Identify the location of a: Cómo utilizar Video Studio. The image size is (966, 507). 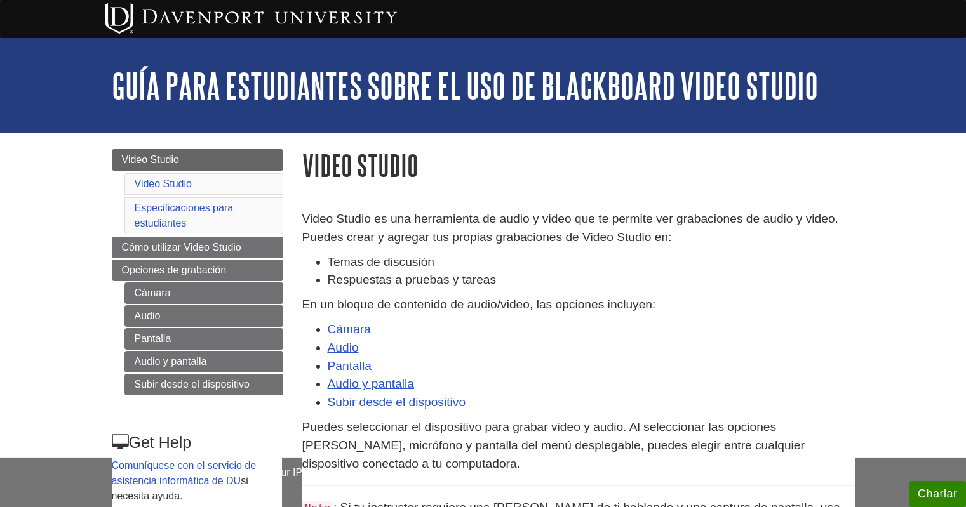
(198, 248).